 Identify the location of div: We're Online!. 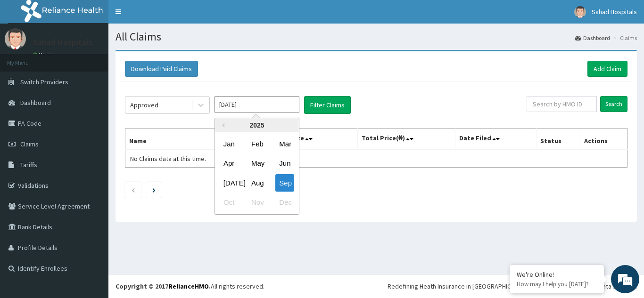
(557, 274).